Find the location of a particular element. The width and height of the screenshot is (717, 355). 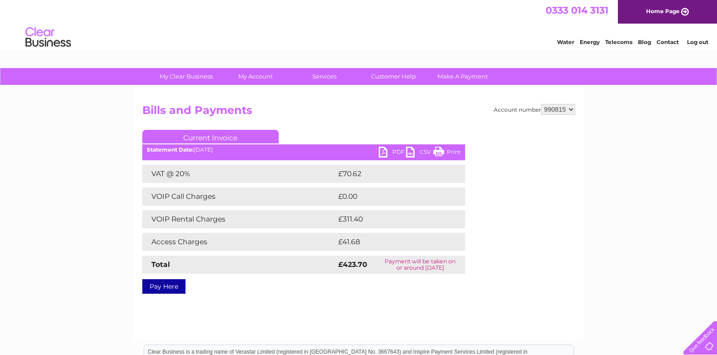

span: 0333 014 3131 is located at coordinates (577, 10).